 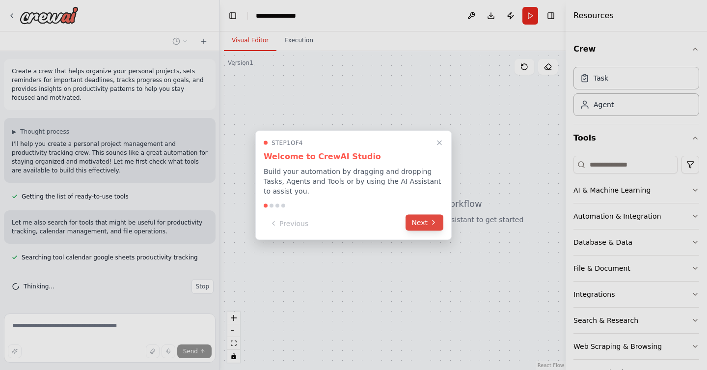 What do you see at coordinates (354, 181) in the screenshot?
I see `p: Build your automation by dragging and dropping Tasks, Agents and Tools or by using the AI Assista...` at bounding box center [354, 181].